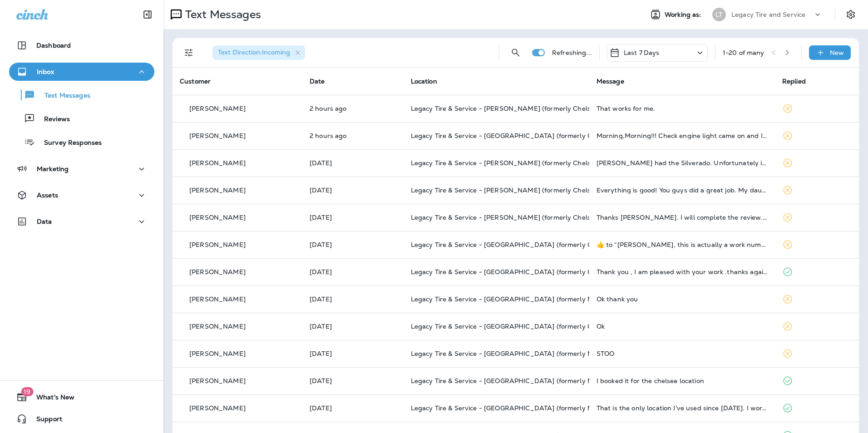 The width and height of the screenshot is (868, 433). What do you see at coordinates (353, 408) in the screenshot?
I see `p: Oct 9, 2025 12:15 PM` at bounding box center [353, 408].